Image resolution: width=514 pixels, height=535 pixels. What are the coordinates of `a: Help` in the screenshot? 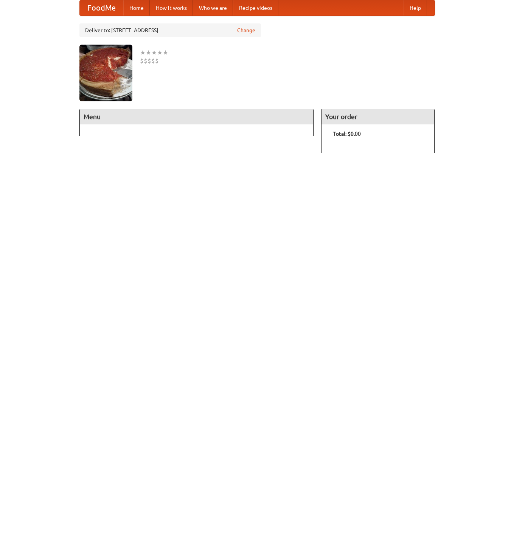 It's located at (415, 8).